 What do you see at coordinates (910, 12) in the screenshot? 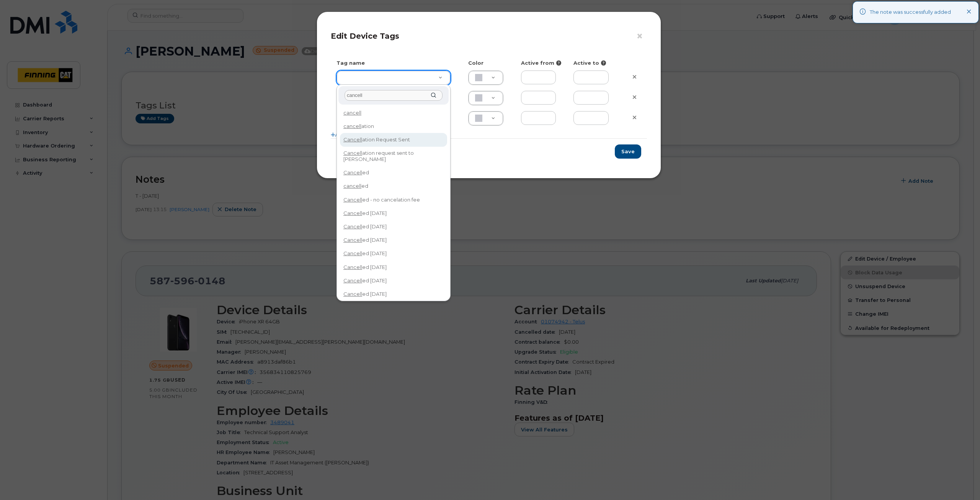
I see `div: The note was successfully added` at bounding box center [910, 12].